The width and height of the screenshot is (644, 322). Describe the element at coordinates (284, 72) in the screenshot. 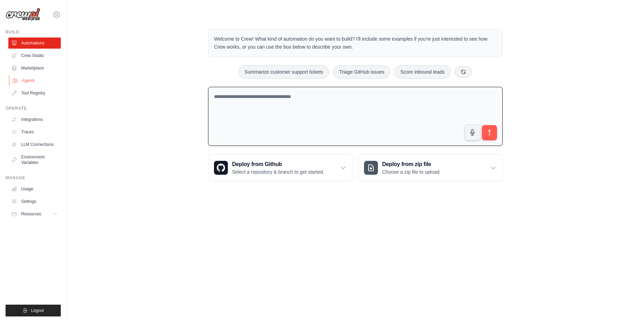

I see `button: Summarize customer support tickets` at that location.